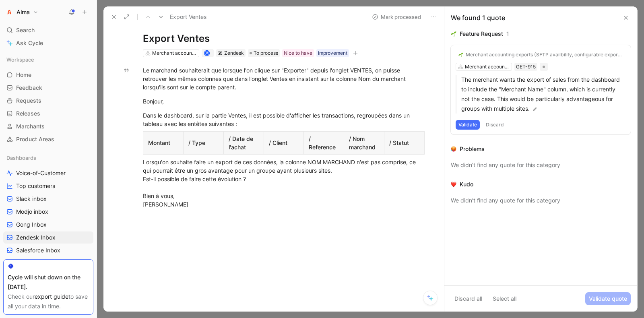  I want to click on a: Releases, so click(49, 113).